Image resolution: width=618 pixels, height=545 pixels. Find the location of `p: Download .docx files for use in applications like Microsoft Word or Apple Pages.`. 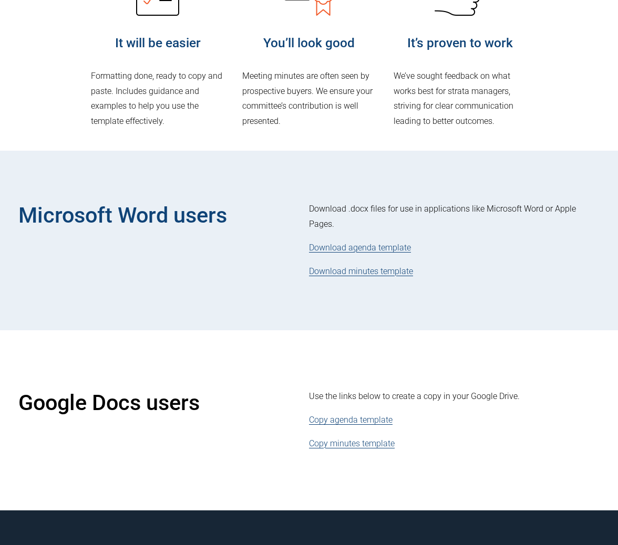

p: Download .docx files for use in applications like Microsoft Word or Apple Pages. is located at coordinates (454, 217).